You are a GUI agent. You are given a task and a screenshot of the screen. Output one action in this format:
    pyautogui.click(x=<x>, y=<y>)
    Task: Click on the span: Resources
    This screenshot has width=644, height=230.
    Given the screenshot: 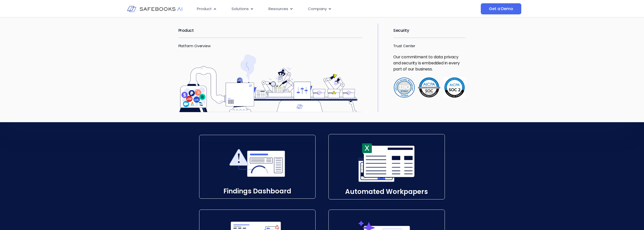 What is the action you would take?
    pyautogui.click(x=278, y=9)
    